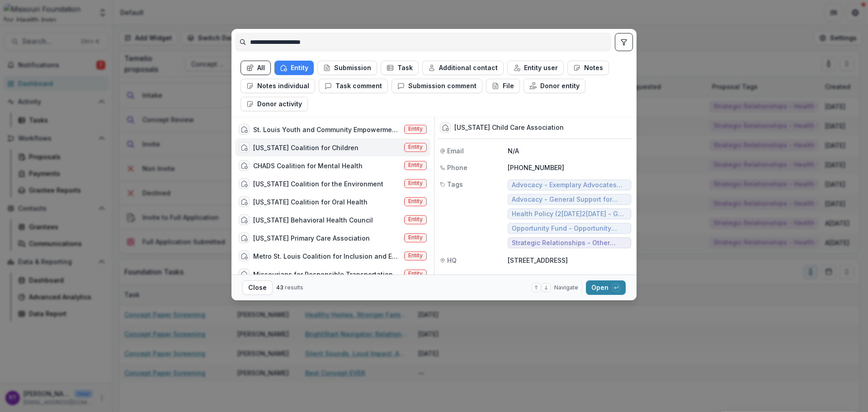 The height and width of the screenshot is (412, 868). I want to click on button: Submission, so click(347, 68).